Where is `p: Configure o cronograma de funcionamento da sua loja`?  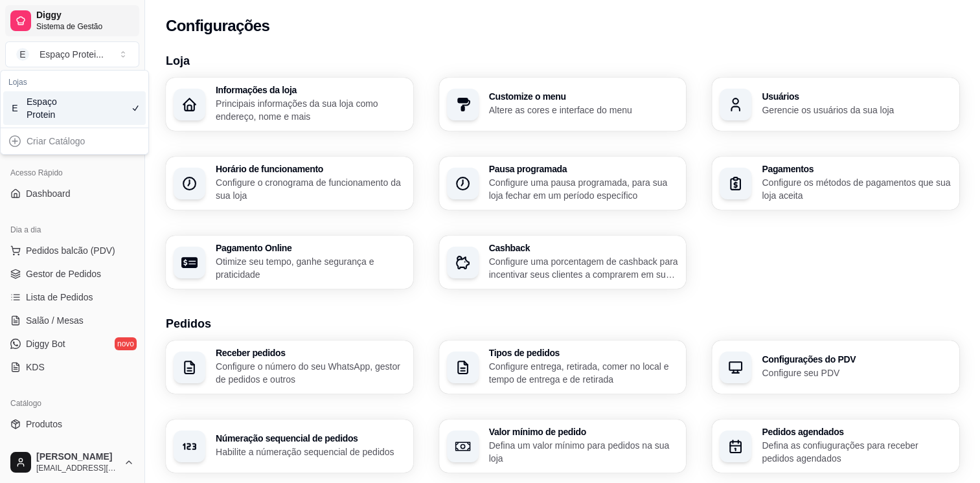
p: Configure o cronograma de funcionamento da sua loja is located at coordinates (310, 189).